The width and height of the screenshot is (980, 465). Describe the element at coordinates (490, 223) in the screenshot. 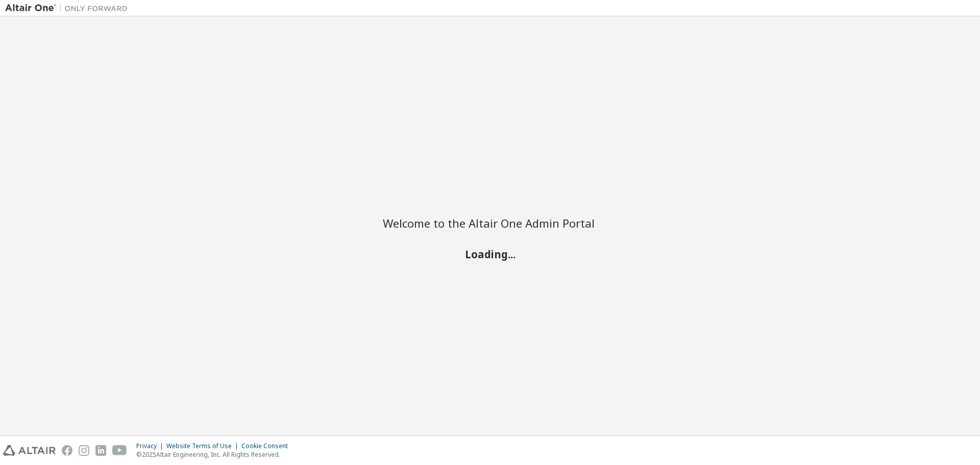

I see `h2: Welcome to the Altair One Admin Portal` at that location.